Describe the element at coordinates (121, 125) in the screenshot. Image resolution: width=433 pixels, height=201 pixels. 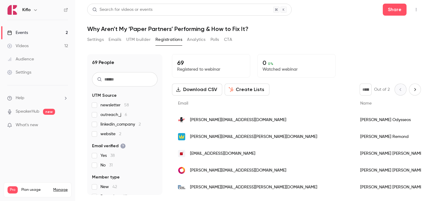
I see `span: linkedin_company` at that location.